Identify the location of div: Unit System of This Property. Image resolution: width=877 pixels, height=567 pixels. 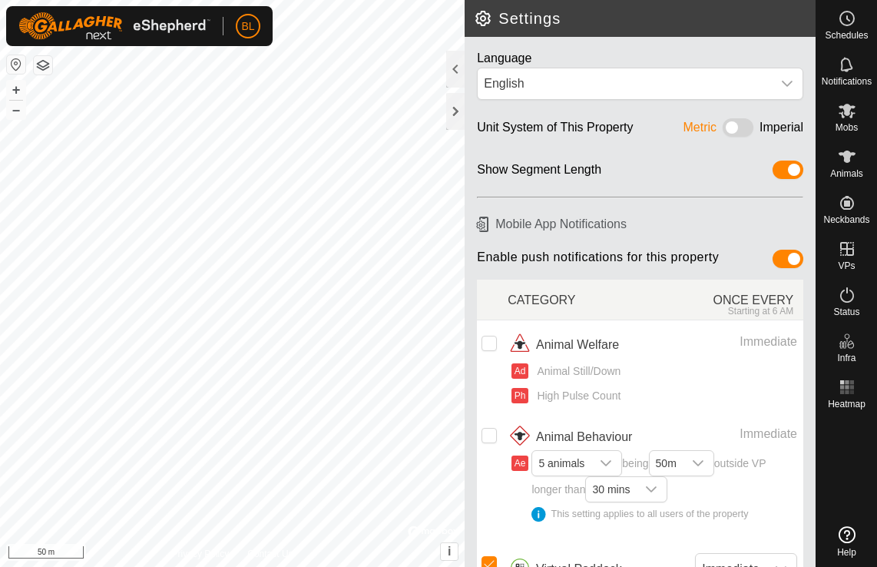
(555, 130).